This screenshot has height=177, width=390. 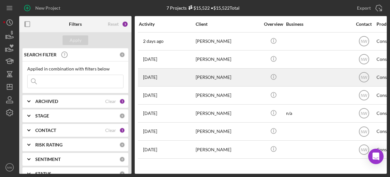 I want to click on div: Activity, so click(x=167, y=24).